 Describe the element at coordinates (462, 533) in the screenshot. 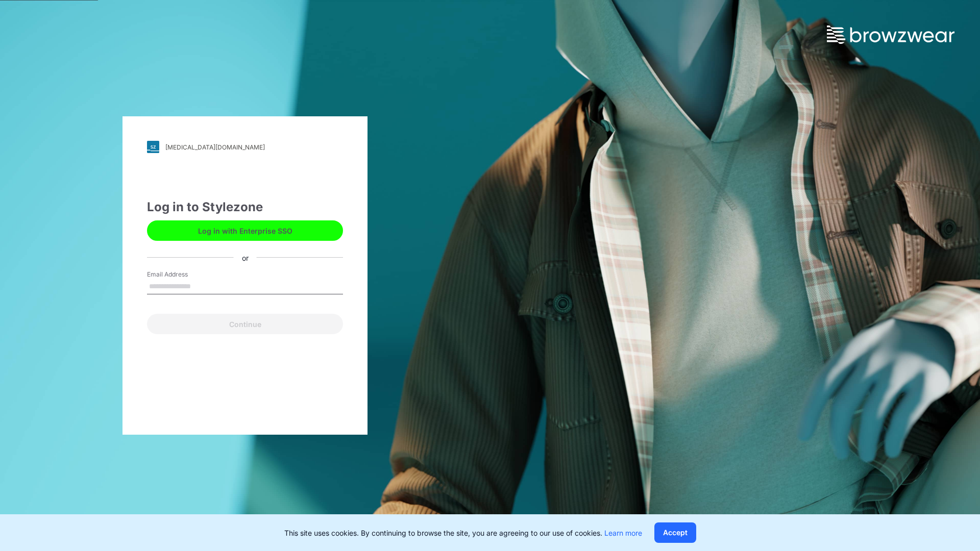

I see `p: This site uses cookies. By continuing to browse the site, you are agreeing to our use of cookies.` at that location.